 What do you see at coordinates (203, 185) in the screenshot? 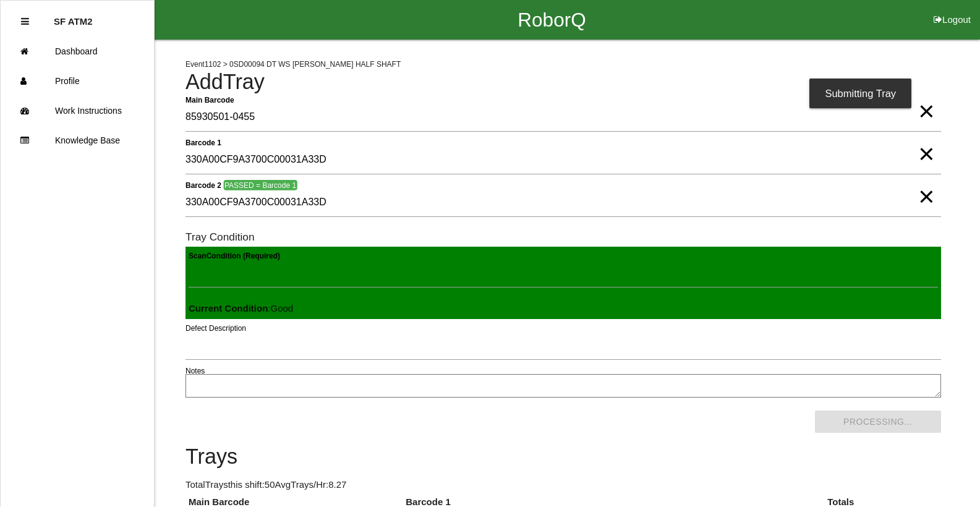
I see `b: Barcode 2` at bounding box center [203, 185].